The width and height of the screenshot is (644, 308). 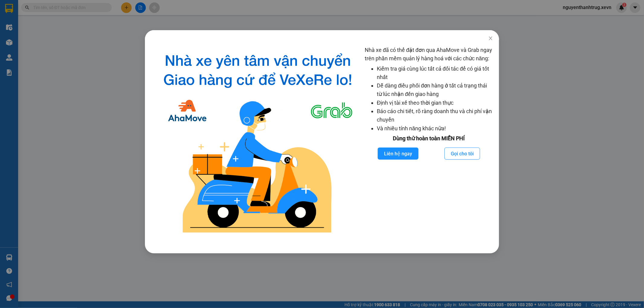 I want to click on div: Dùng thử hoàn toàn MIỄN PHÍ, so click(x=429, y=139).